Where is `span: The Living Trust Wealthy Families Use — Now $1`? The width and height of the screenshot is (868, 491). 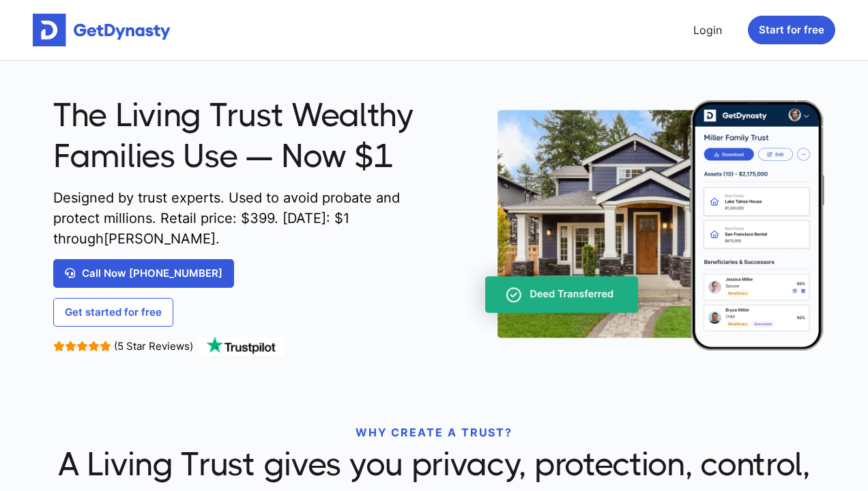
span: The Living Trust Wealthy Families Use — Now $1 is located at coordinates (251, 136).